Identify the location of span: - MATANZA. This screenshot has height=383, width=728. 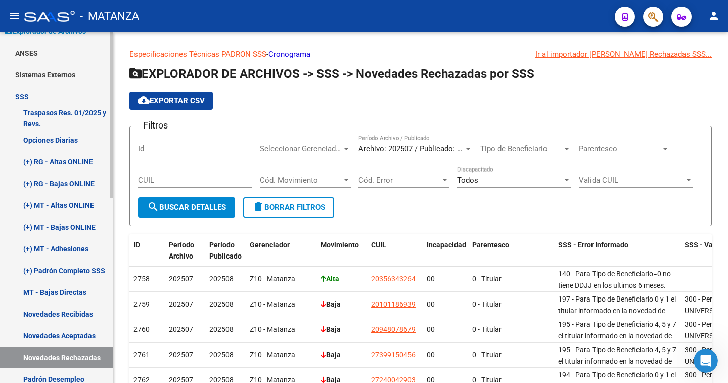
(109, 16).